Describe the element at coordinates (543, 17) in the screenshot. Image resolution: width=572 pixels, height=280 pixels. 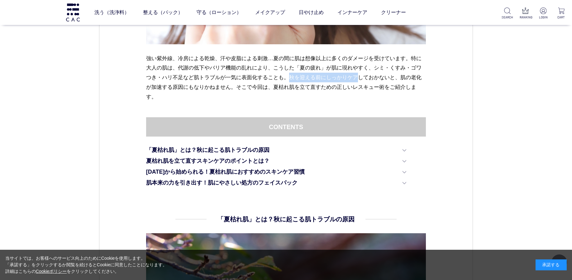
I see `p: LOGIN` at that location.